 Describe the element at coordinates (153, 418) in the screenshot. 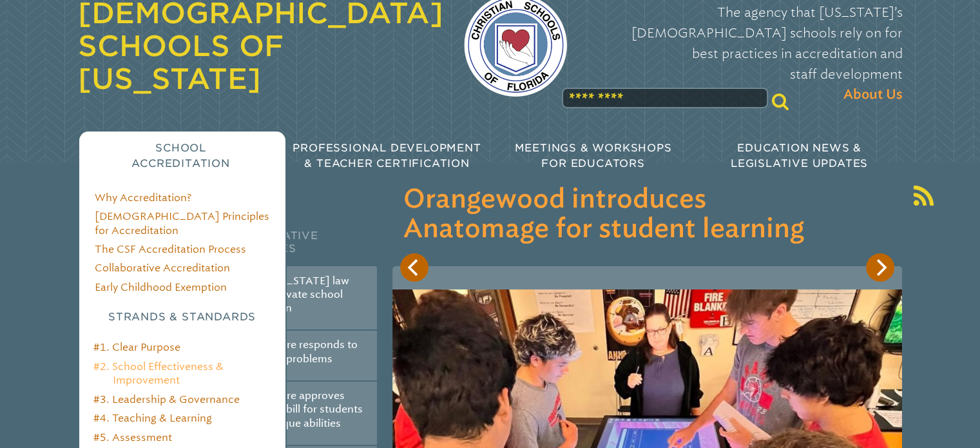

I see `a: #4. Teaching & Learning` at that location.